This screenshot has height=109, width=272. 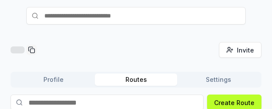 What do you see at coordinates (245, 50) in the screenshot?
I see `span: Invite` at bounding box center [245, 50].